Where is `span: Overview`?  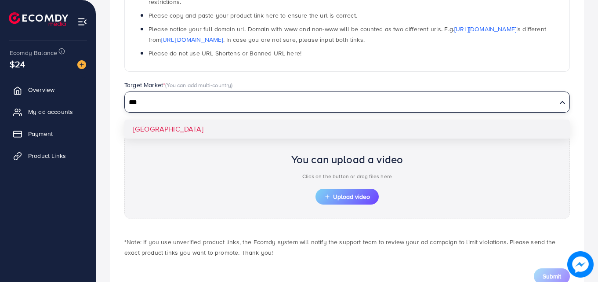
span: Overview is located at coordinates (41, 90).